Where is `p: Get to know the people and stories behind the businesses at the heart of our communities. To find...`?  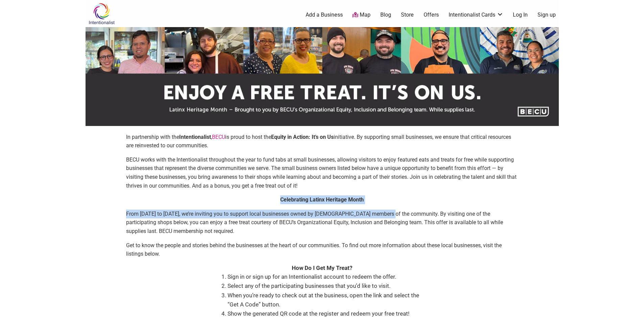
p: Get to know the people and stories behind the businesses at the heart of our communities. To find... is located at coordinates (322, 250).